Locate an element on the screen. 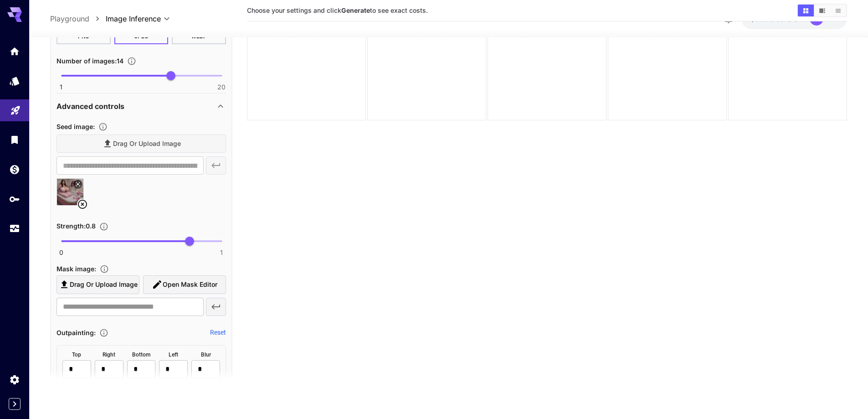  label: right is located at coordinates (109, 354).